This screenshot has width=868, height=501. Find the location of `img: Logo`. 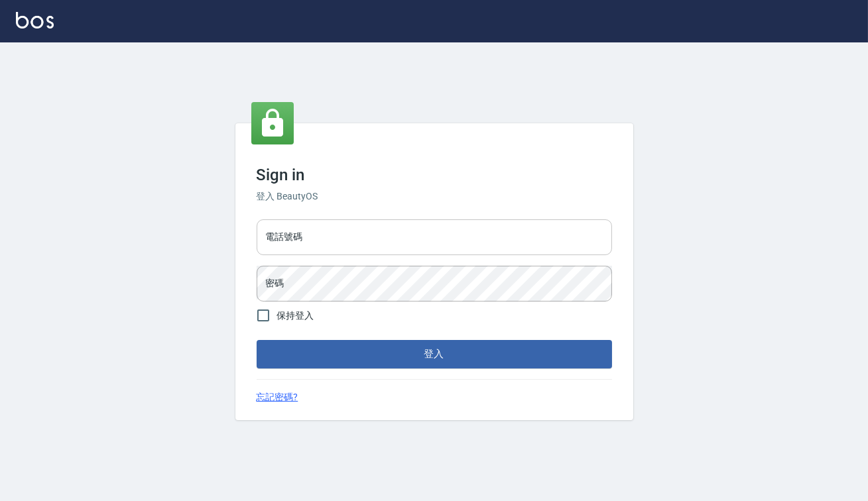

img: Logo is located at coordinates (34, 20).